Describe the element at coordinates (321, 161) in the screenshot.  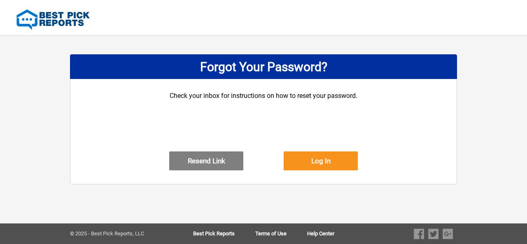
I see `button: Log In` at that location.